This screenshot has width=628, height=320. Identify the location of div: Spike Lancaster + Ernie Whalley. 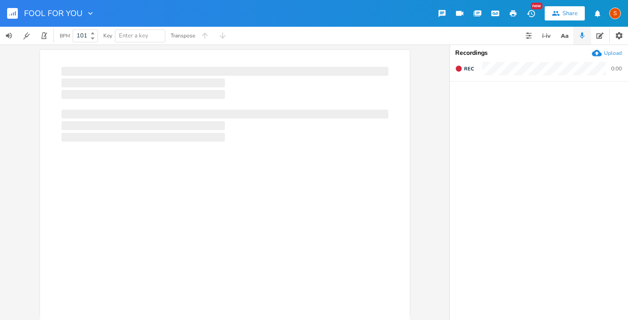
(616, 13).